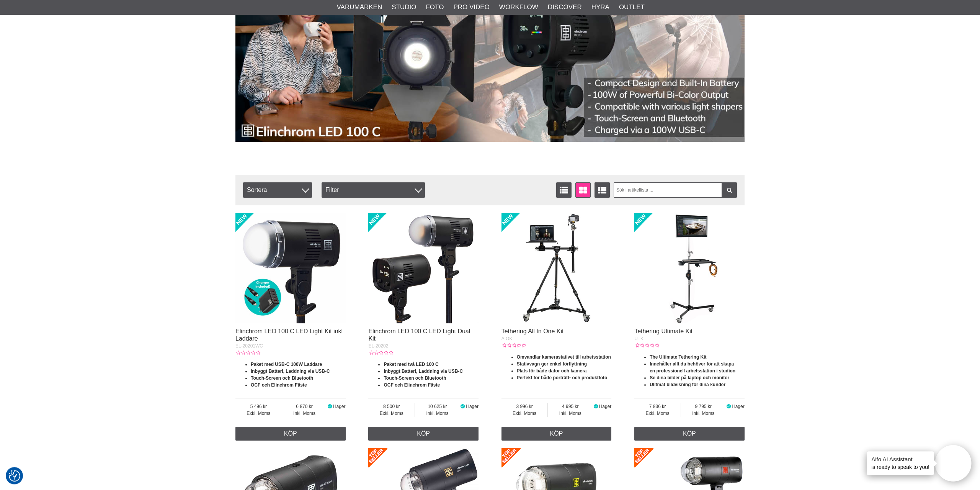 Image resolution: width=980 pixels, height=490 pixels. What do you see at coordinates (639, 339) in the screenshot?
I see `span: UTK` at bounding box center [639, 339].